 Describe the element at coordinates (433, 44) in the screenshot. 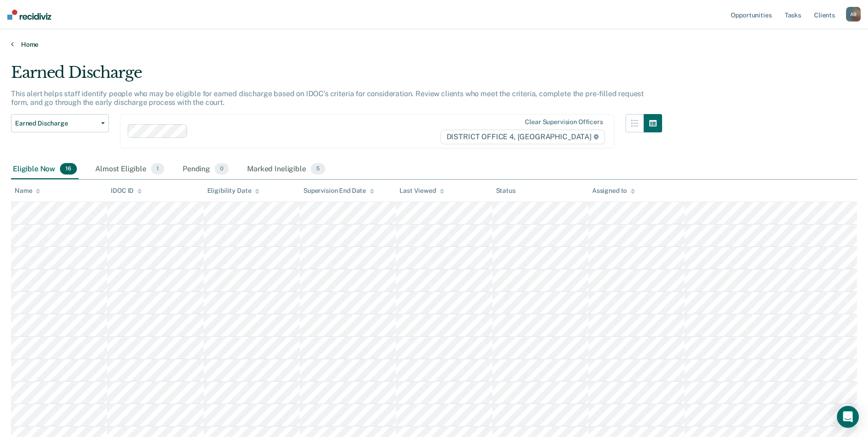

I see `a: Home` at that location.